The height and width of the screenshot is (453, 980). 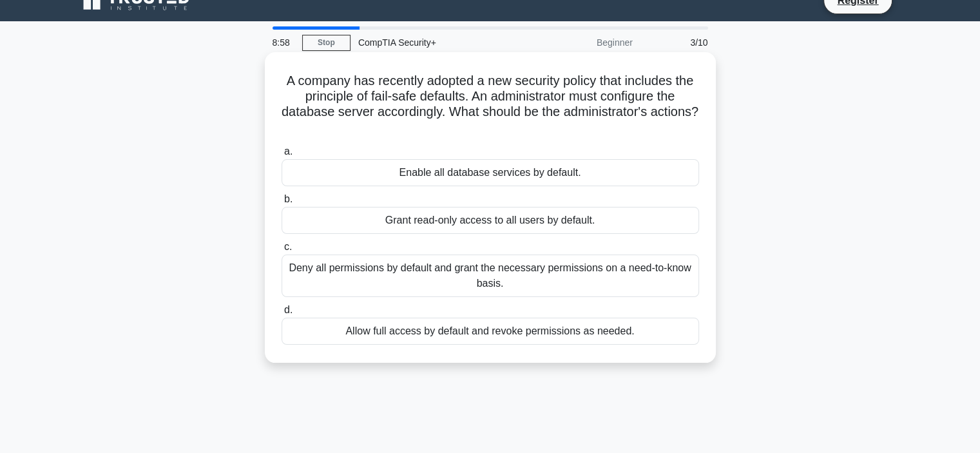 I want to click on div: Beginner, so click(x=584, y=42).